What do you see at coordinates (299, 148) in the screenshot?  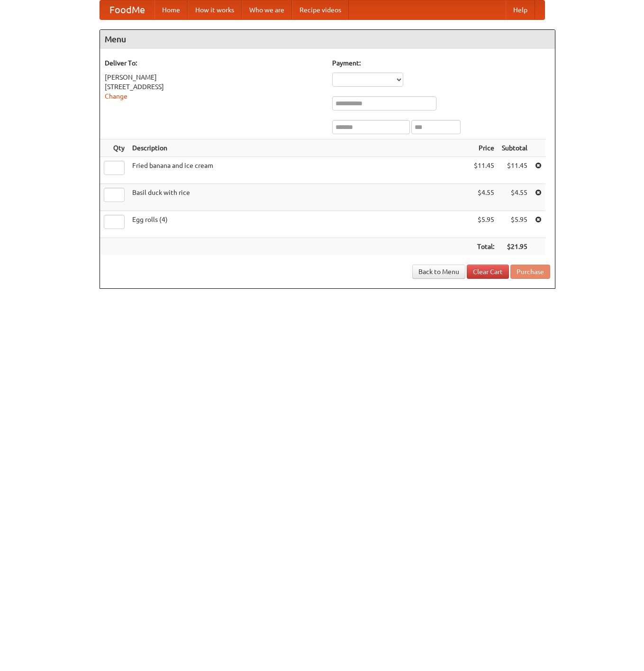 I see `th: Description` at bounding box center [299, 148].